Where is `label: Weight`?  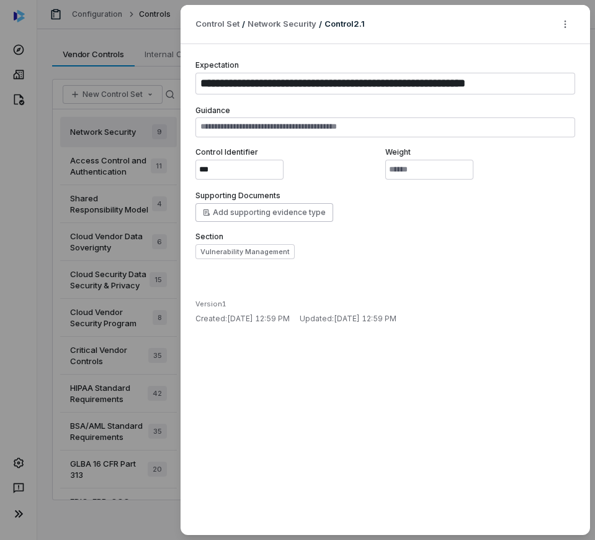
label: Weight is located at coordinates (481, 152).